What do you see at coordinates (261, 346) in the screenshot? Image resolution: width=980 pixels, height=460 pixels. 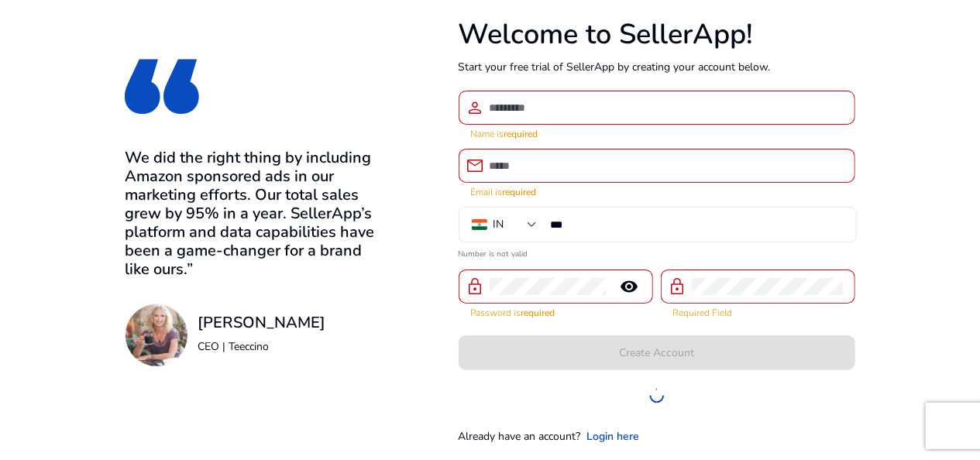 I see `p: CEO | Teeccino` at bounding box center [261, 346].